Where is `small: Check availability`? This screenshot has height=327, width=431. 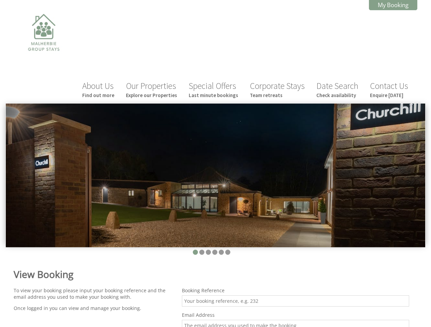 small: Check availability is located at coordinates (337, 95).